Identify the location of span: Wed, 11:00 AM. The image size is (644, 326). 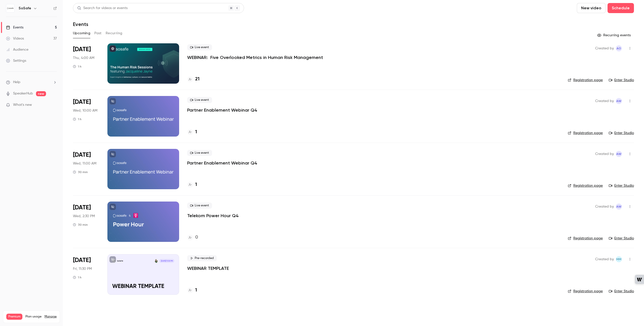
(84, 164).